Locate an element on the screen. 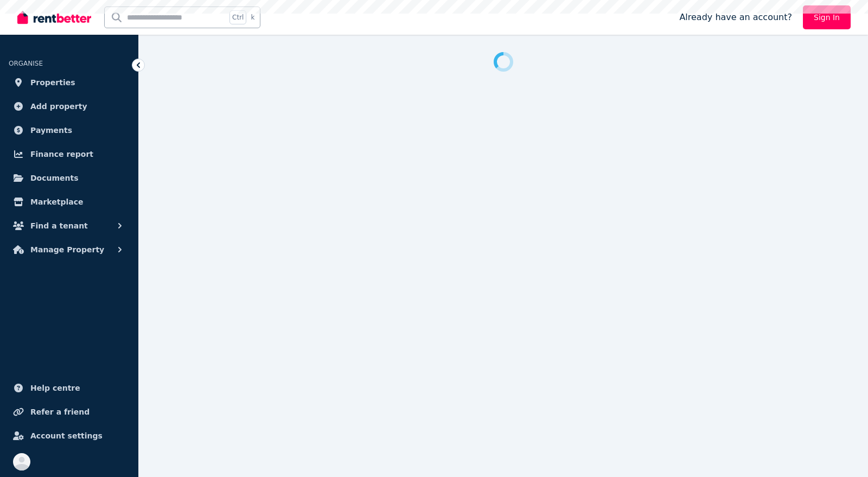 Image resolution: width=868 pixels, height=477 pixels. button: Manage Property is located at coordinates (69, 249).